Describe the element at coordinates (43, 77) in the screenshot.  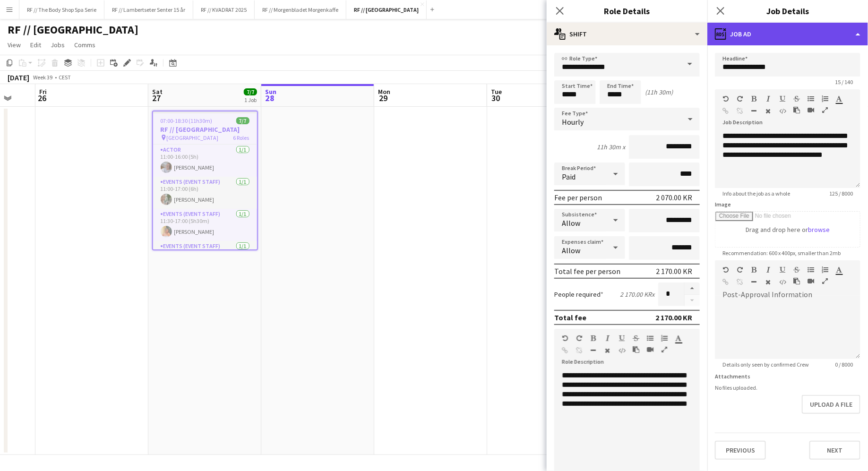
I see `span: Week 39` at that location.